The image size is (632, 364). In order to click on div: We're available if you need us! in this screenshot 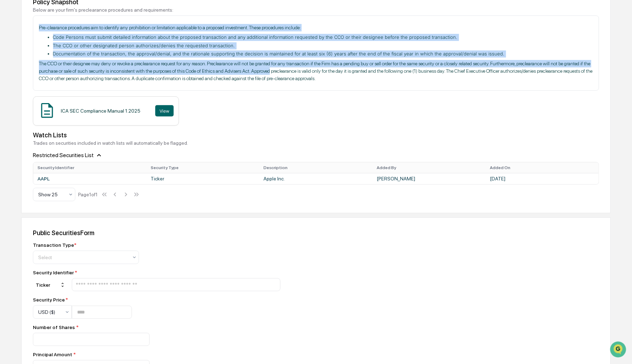, I will do `click(57, 63)`.